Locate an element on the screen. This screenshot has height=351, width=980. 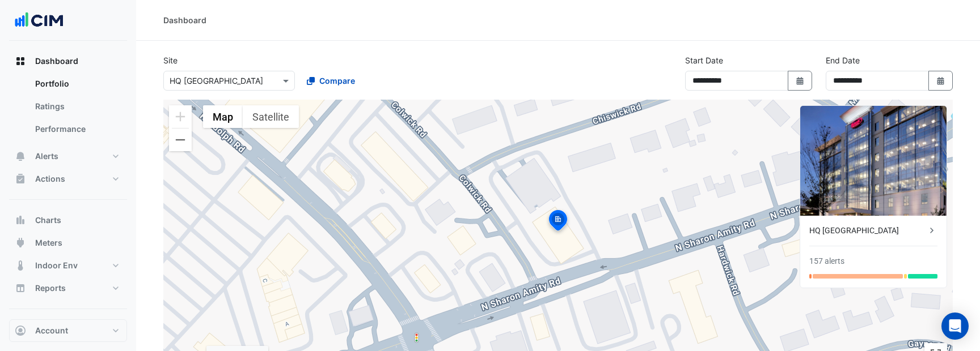
button: Compare is located at coordinates (331, 80).